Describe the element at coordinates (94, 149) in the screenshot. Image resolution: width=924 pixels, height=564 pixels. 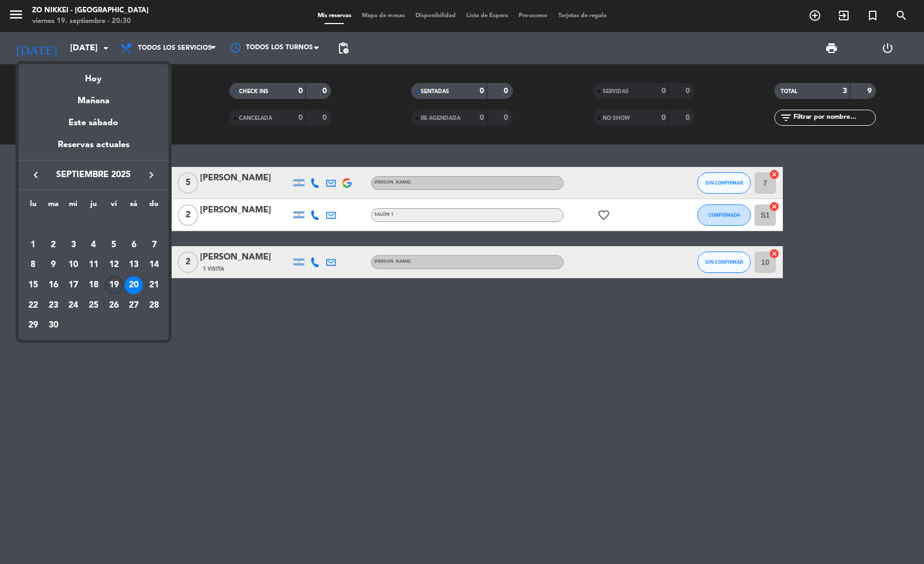
I see `div: Reservas actuales` at that location.